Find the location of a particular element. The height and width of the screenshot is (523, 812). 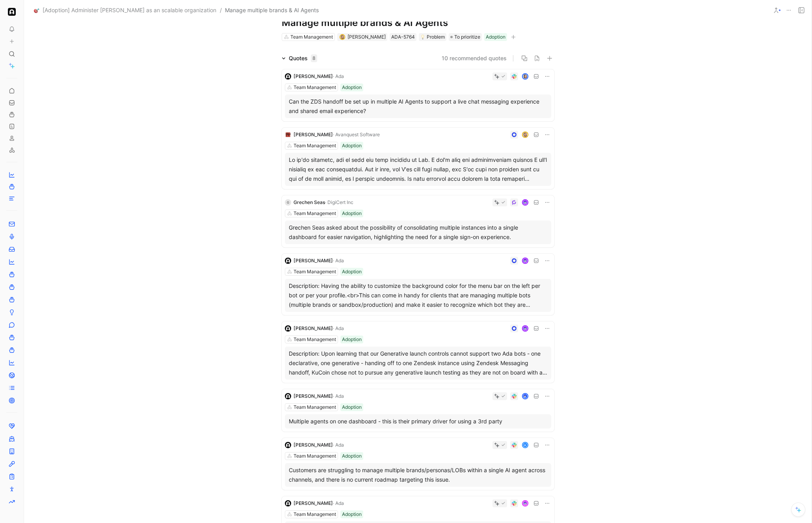

div: Grechen Seas asked about the possibility of consolidating multiple instances into a single dashbo... is located at coordinates (418, 233).